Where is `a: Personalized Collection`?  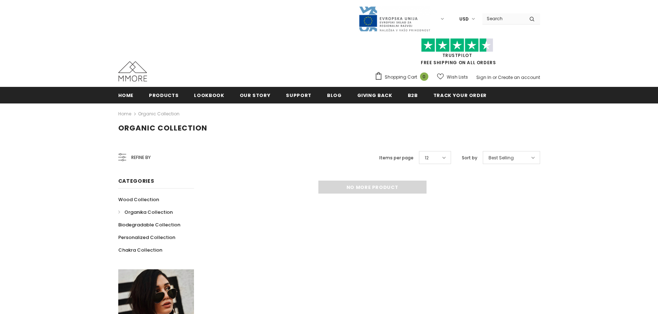 a: Personalized Collection is located at coordinates (147, 237).